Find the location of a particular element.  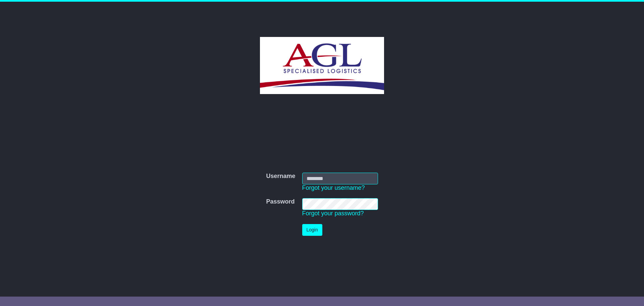

label: Username is located at coordinates (281, 177).